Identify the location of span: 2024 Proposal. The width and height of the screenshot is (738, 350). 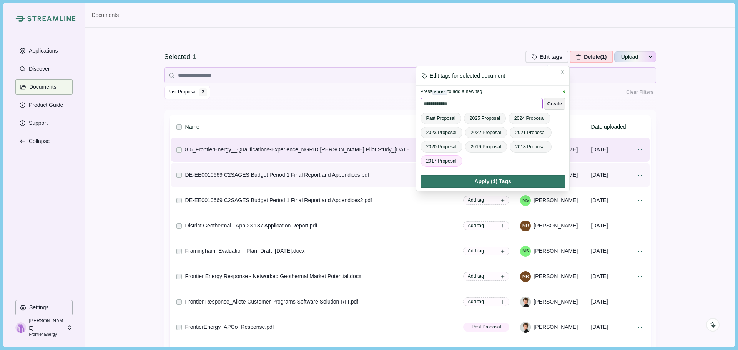
(529, 118).